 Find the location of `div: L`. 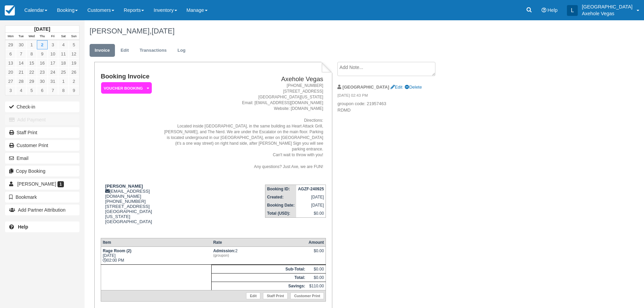

div: L is located at coordinates (572, 10).